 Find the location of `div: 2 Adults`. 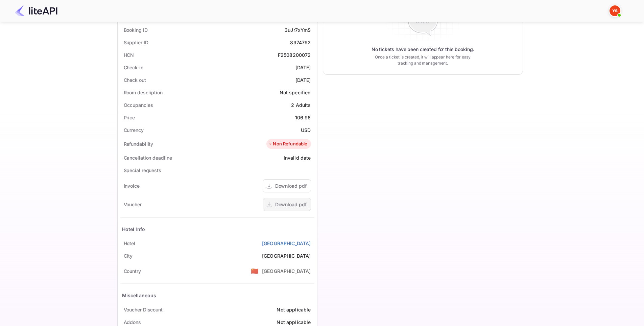

div: 2 Adults is located at coordinates (301, 105).